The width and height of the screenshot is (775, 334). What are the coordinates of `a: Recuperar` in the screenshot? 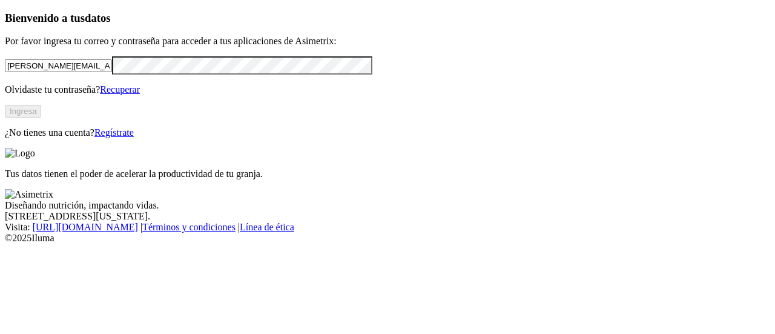 It's located at (120, 89).